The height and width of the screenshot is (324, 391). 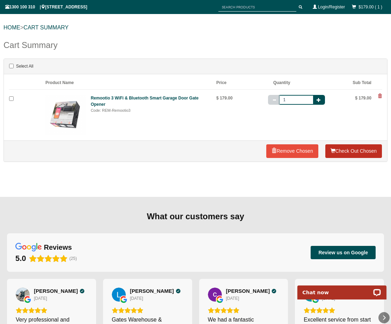 I want to click on label: Select All, so click(x=21, y=66).